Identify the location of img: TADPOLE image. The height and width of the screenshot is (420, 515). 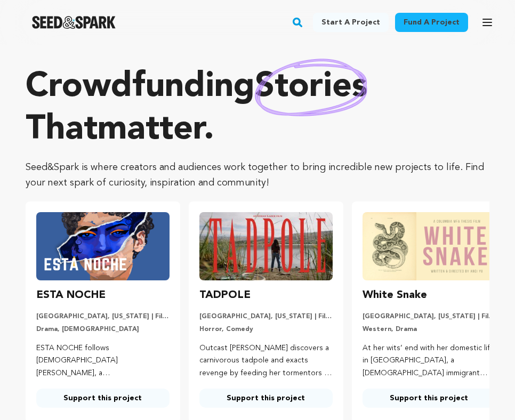
(266, 247).